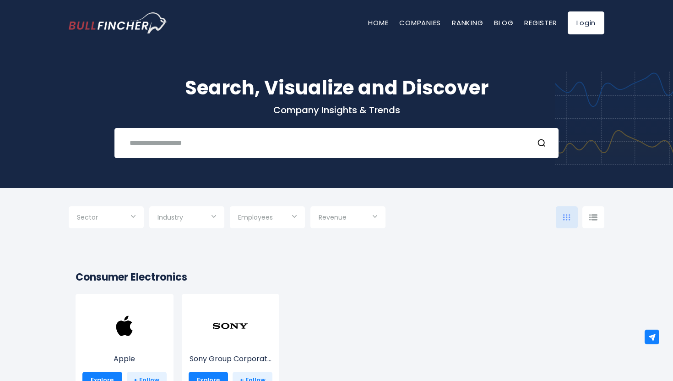 The image size is (673, 381). I want to click on a: Sony Group Corporat..., so click(231, 344).